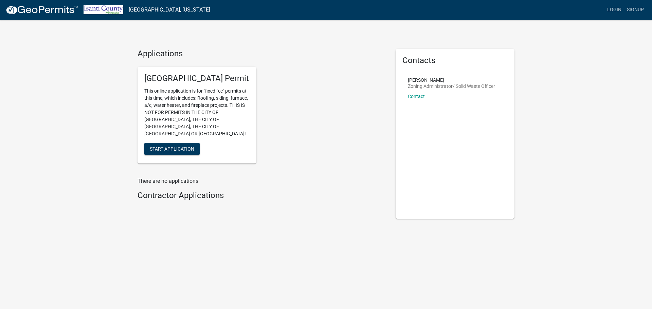 The image size is (652, 309). Describe the element at coordinates (614, 10) in the screenshot. I see `a: Login` at that location.